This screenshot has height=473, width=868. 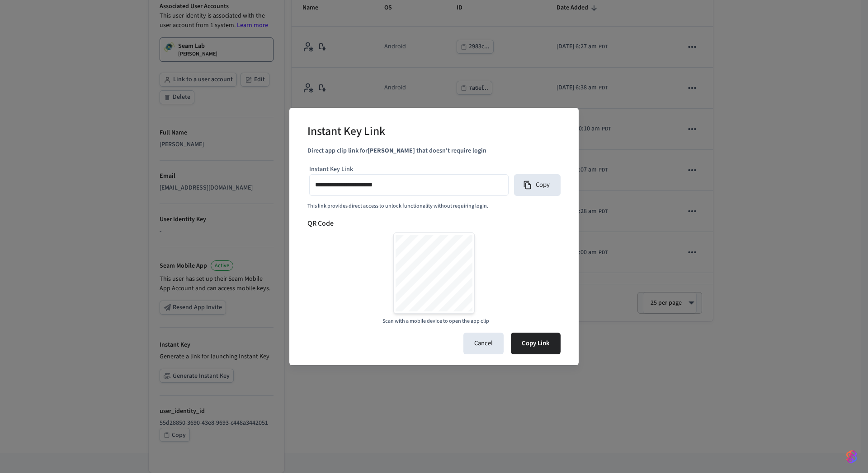 What do you see at coordinates (398, 206) in the screenshot?
I see `span: This link provides direct access to unlock functionality without requiring login.` at bounding box center [398, 206].